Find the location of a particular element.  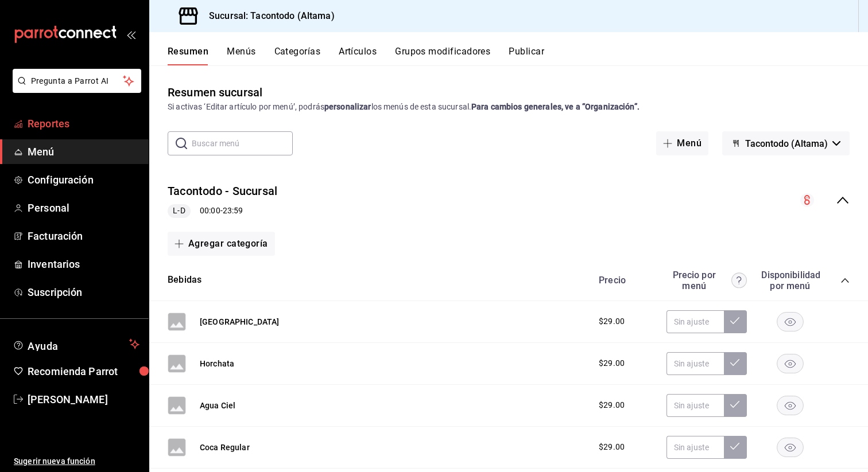

div: Precio is located at coordinates (624, 280).